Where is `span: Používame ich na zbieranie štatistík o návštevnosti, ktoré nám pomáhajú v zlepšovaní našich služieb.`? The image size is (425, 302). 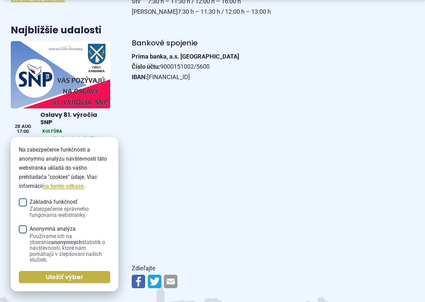
span: Používame ich na zbieranie štatistík o návštevnosti, ktoré nám pomáhajú v zlepšovaní našich služieb. is located at coordinates (70, 248).